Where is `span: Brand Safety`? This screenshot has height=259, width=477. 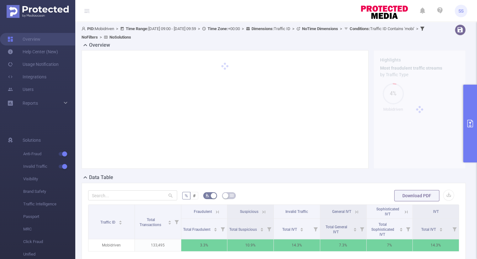 span: Brand Safety is located at coordinates (49, 192).